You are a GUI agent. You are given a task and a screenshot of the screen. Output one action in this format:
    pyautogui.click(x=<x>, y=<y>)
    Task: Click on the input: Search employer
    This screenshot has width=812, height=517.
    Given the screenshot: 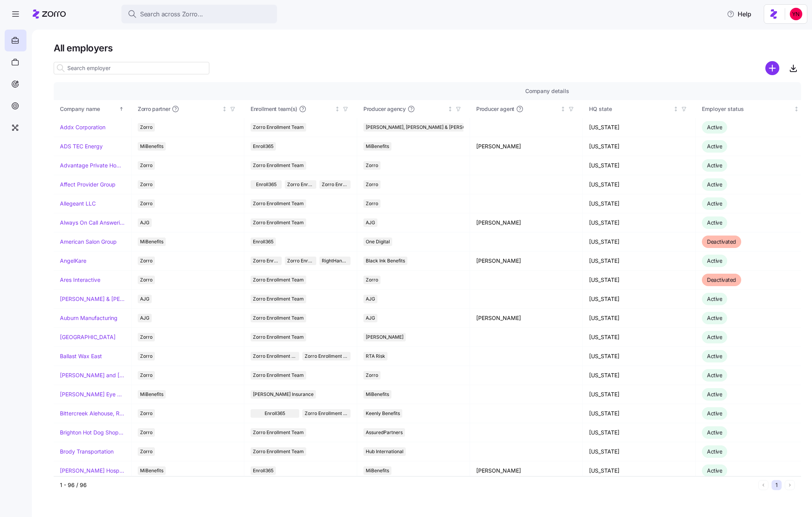 What is the action you would take?
    pyautogui.click(x=132, y=68)
    